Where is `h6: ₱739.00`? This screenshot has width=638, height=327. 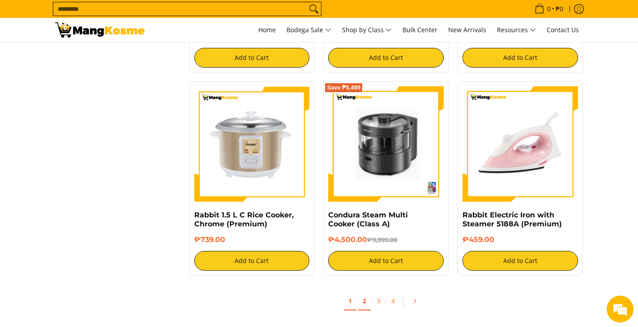 h6: ₱739.00 is located at coordinates (252, 240).